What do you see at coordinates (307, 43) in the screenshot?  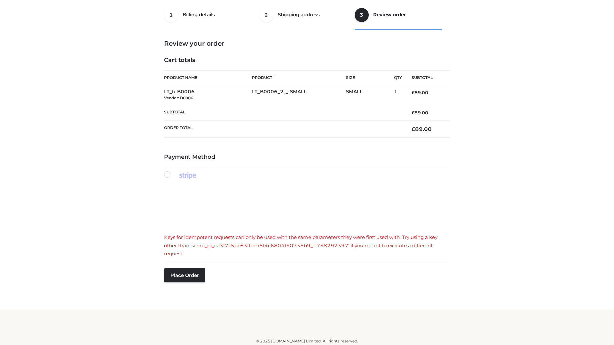 I see `h3: Review your order` at bounding box center [307, 43].